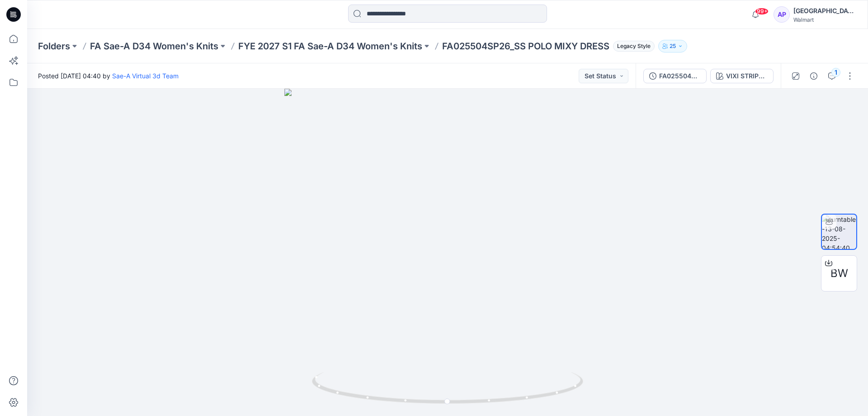 The image size is (868, 416). Describe the element at coordinates (634, 46) in the screenshot. I see `span: Legacy Style` at that location.